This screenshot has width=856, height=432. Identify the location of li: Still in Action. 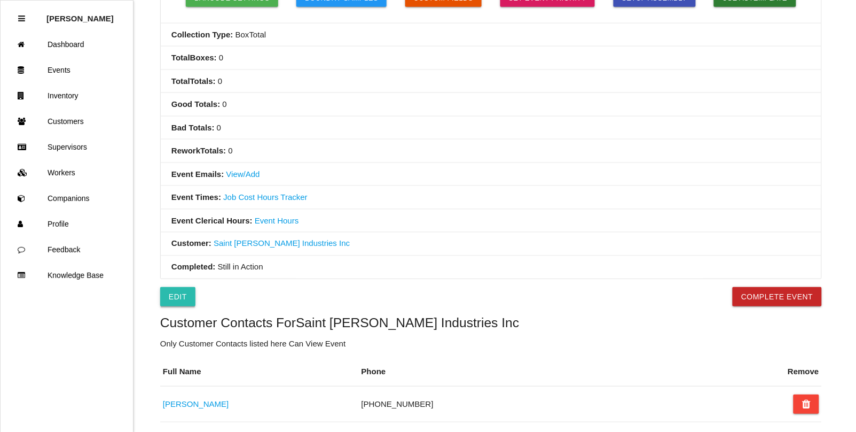
(491, 267).